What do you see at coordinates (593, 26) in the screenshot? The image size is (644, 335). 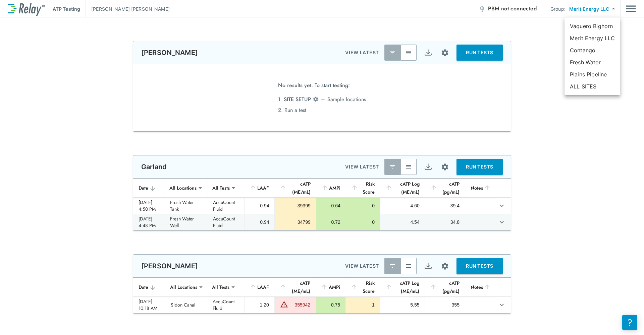 I see `li: Vaquero Bighorn` at bounding box center [593, 26].